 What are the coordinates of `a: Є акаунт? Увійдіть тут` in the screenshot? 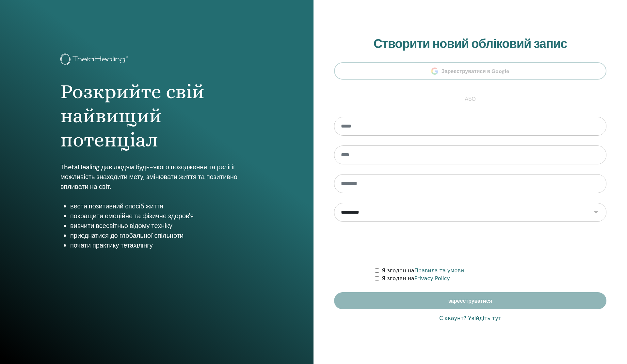 It's located at (470, 318).